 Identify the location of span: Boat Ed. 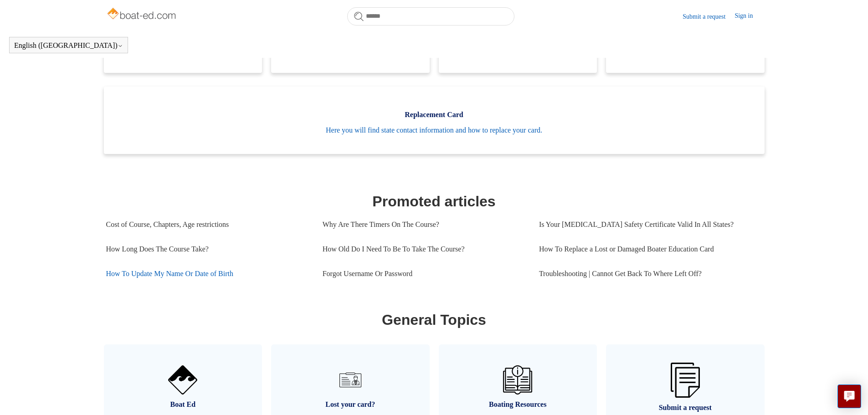
(184, 405).